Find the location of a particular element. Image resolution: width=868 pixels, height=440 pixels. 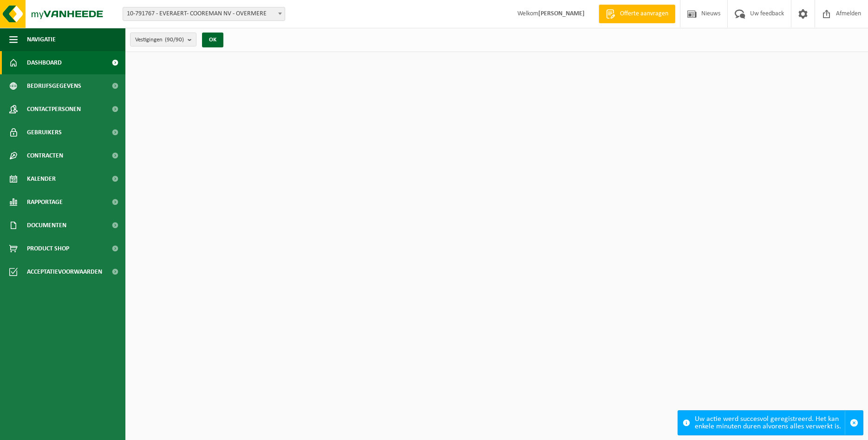

a: Offerte aanvragen is located at coordinates (637, 14).